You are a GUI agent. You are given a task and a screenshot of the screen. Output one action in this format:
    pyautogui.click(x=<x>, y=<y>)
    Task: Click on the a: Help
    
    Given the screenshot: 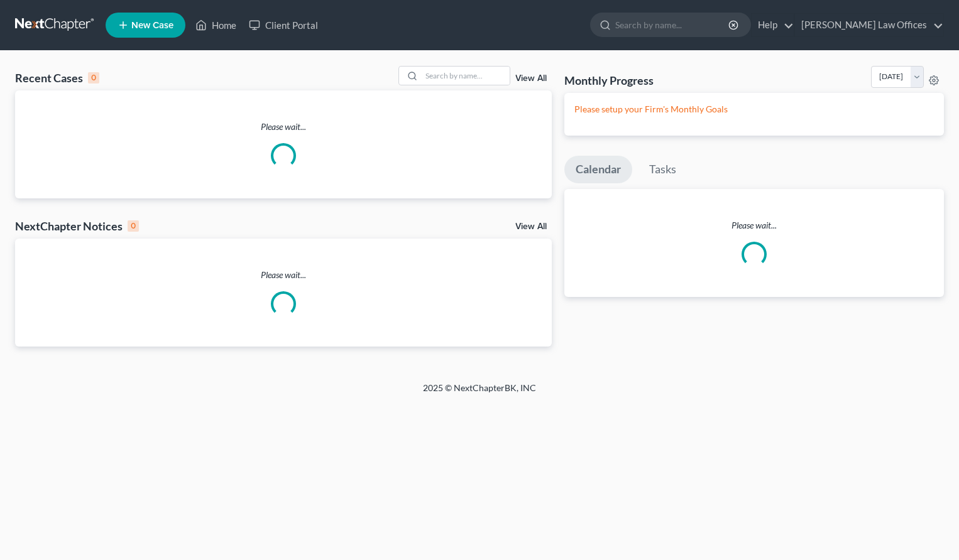 What is the action you would take?
    pyautogui.click(x=772, y=25)
    